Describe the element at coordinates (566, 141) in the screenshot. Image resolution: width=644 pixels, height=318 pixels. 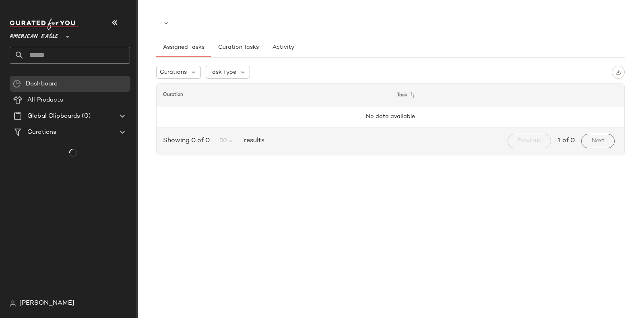
I see `span: 1 of 0` at that location.